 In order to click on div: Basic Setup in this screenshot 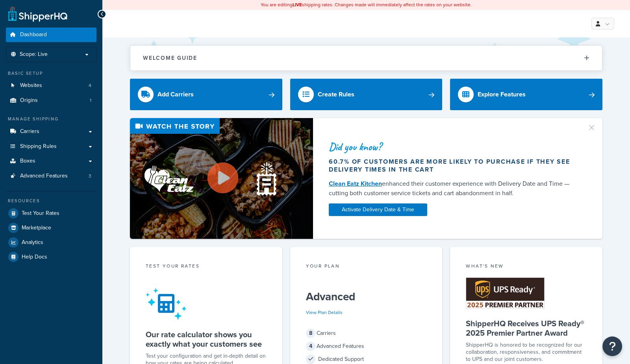, I will do `click(51, 73)`.